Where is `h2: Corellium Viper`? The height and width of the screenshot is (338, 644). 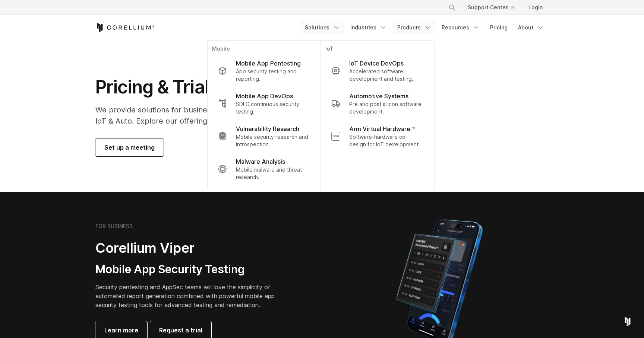 h2: Corellium Viper is located at coordinates (191, 248).